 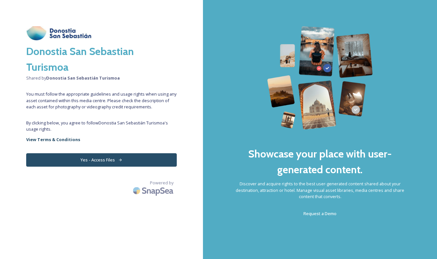 What do you see at coordinates (154, 190) in the screenshot?
I see `img: SnapSea Logo` at bounding box center [154, 190].